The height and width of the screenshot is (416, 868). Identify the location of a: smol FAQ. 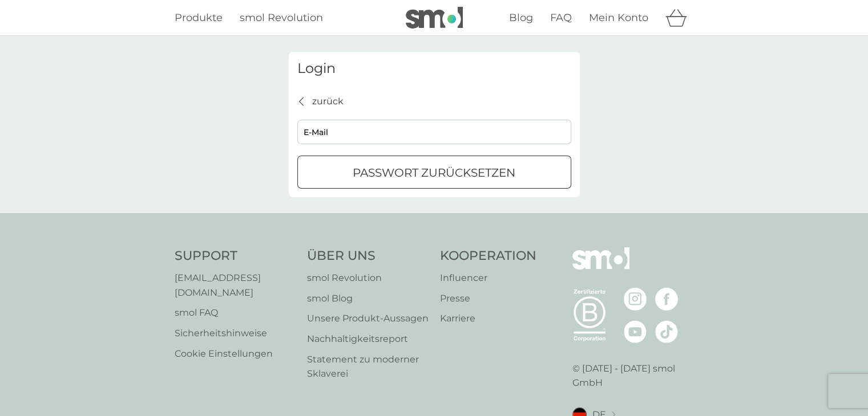
(235, 313).